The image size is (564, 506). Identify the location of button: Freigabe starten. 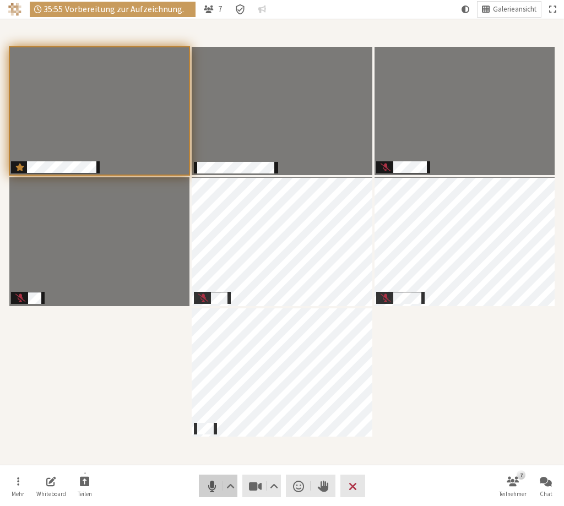
(85, 486).